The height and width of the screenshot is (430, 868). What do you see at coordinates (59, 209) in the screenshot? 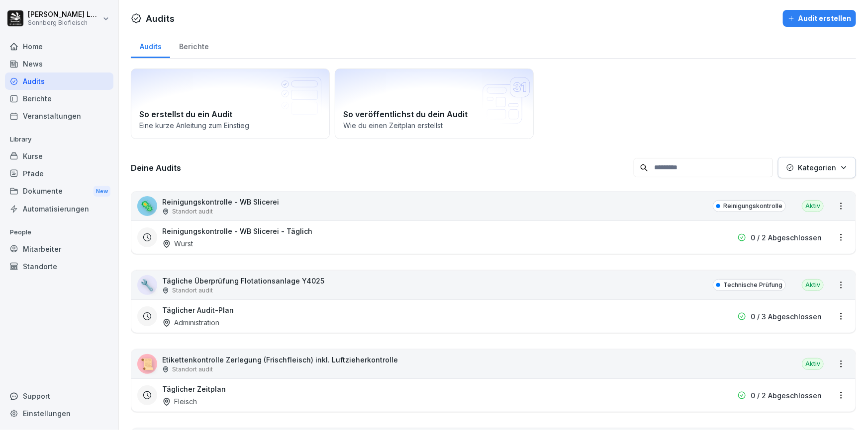
I see `div: Automatisierungen` at bounding box center [59, 209].